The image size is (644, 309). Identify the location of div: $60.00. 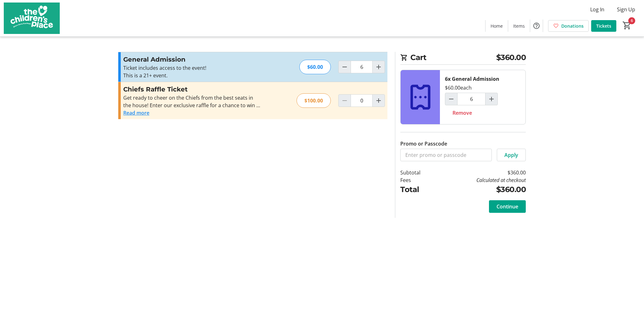
(315, 67).